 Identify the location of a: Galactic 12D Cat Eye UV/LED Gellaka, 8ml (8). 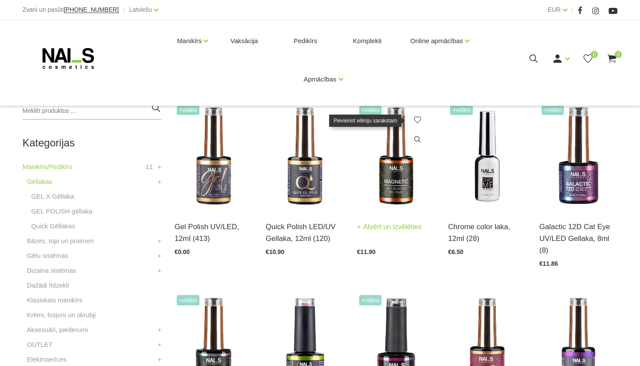
(578, 239).